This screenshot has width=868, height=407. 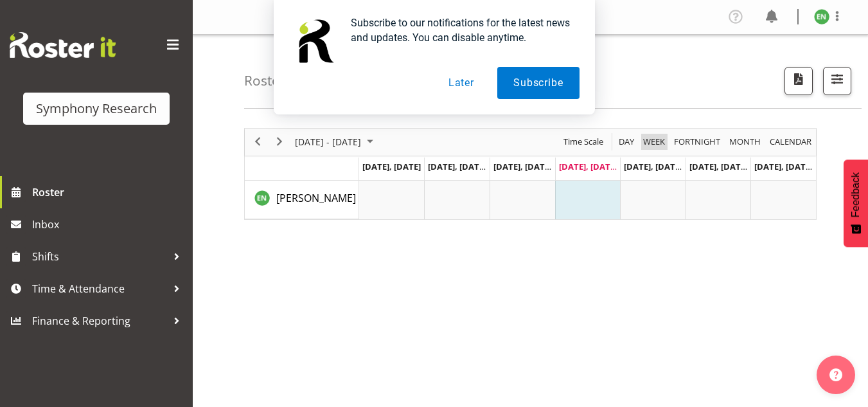 What do you see at coordinates (697, 142) in the screenshot?
I see `button: Fortnight` at bounding box center [697, 142].